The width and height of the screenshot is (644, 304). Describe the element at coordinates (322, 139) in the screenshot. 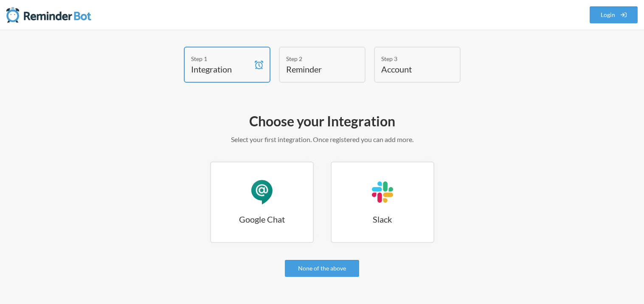

I see `p: Select your first integration. Once registered you can add more.` at that location.